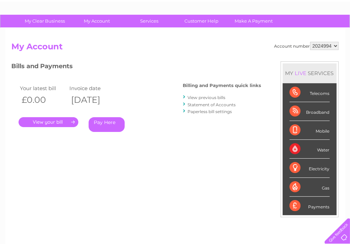 Image resolution: width=350 pixels, height=244 pixels. I want to click on a: Water, so click(235, 32).